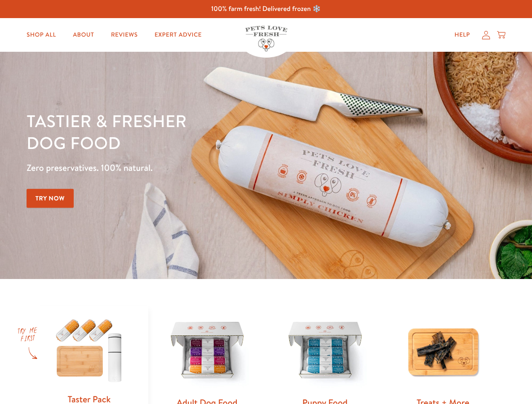  What do you see at coordinates (266, 38) in the screenshot?
I see `img: Pets Love Fresh` at bounding box center [266, 38].